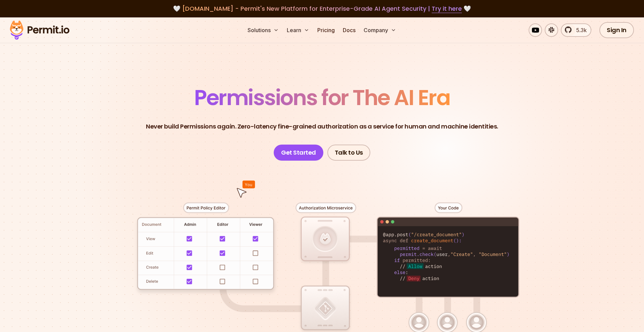 This screenshot has height=332, width=644. I want to click on a: Get Started, so click(299, 153).